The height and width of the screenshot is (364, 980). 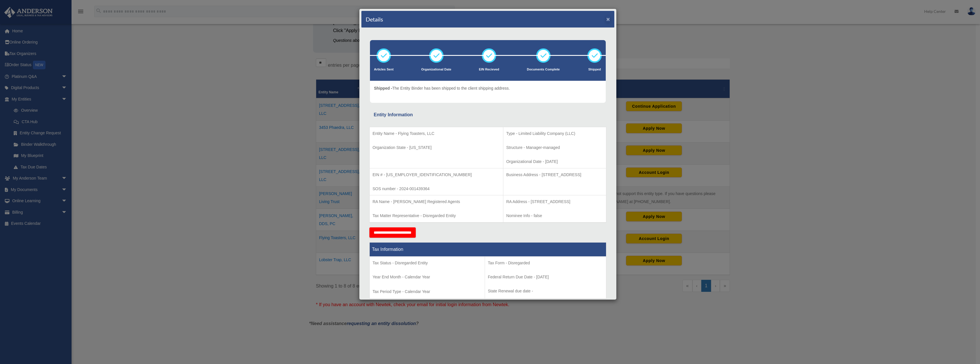 I want to click on p: Nominee Info - false, so click(x=555, y=216).